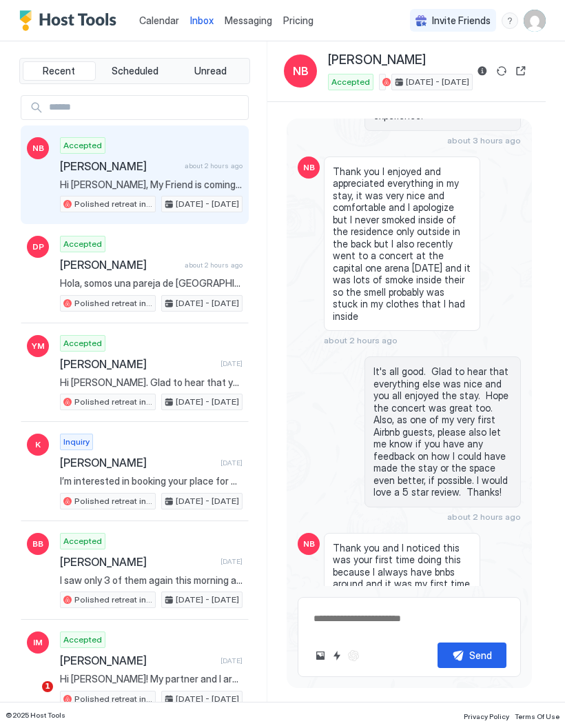 This screenshot has width=565, height=728. What do you see at coordinates (71, 21) in the screenshot?
I see `div: Host Tools Logo` at bounding box center [71, 21].